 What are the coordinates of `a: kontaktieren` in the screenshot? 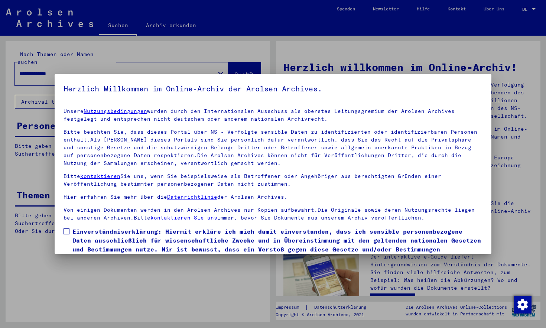 It's located at (100, 176).